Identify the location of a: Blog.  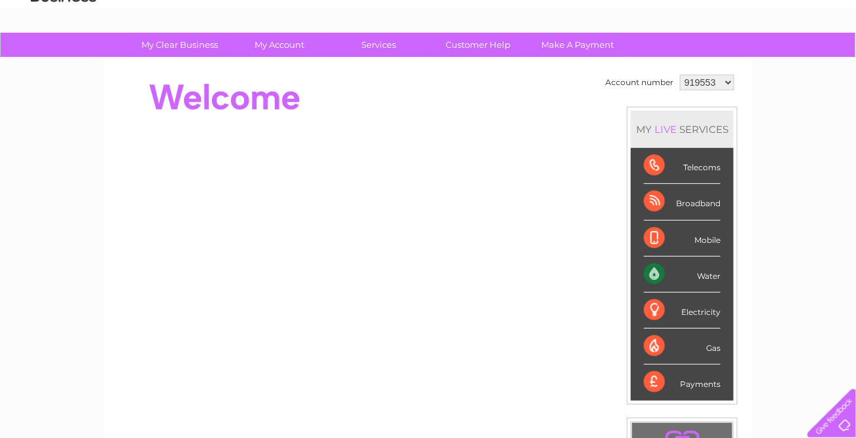
(751, 60).